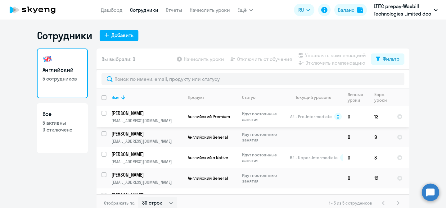 This screenshot has height=208, width=446. What do you see at coordinates (304, 10) in the screenshot?
I see `button: RU` at bounding box center [304, 10].